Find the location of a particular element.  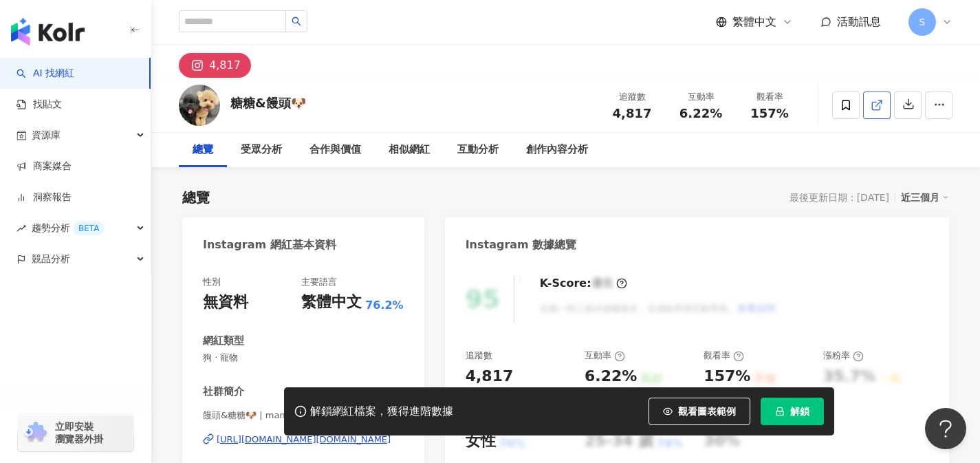

span: 活動訊息 is located at coordinates (859, 21).